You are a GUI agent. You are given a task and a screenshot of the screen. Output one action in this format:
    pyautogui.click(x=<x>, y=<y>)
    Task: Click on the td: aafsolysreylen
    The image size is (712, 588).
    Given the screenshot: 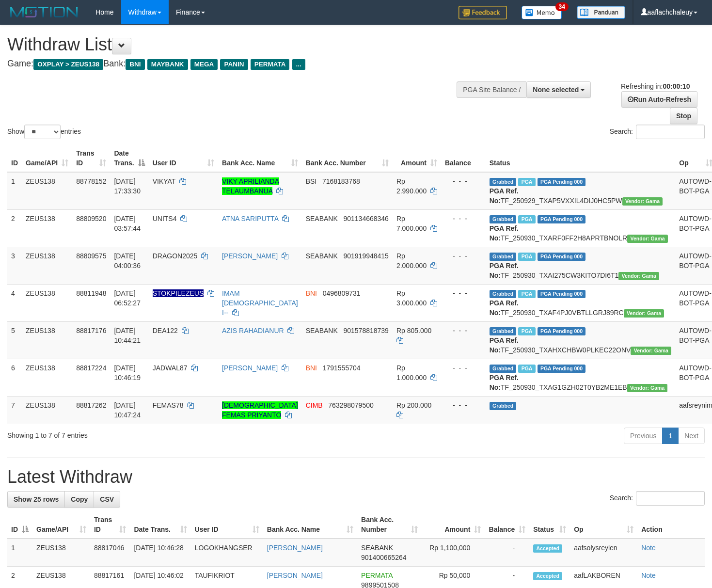 What is the action you would take?
    pyautogui.click(x=603, y=552)
    